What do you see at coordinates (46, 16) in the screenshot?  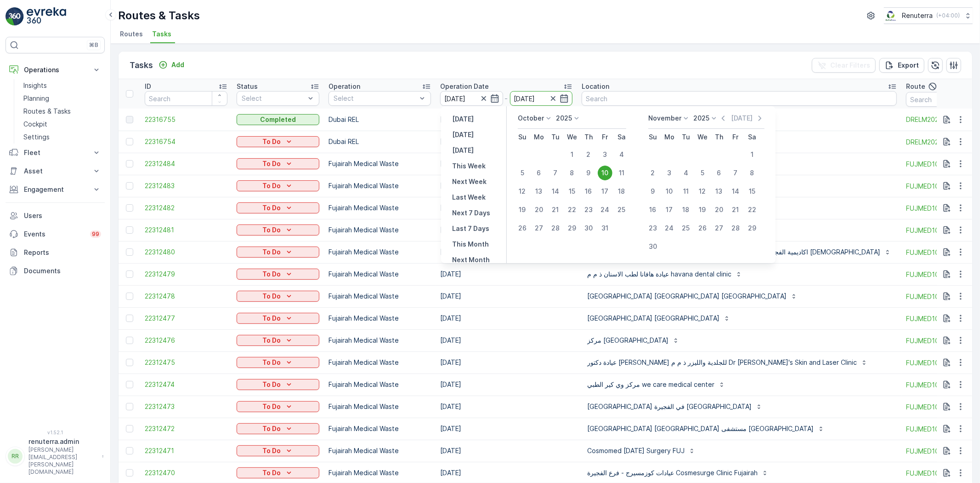 I see `img: logo_light-DOdMpM7g.png` at bounding box center [46, 16].